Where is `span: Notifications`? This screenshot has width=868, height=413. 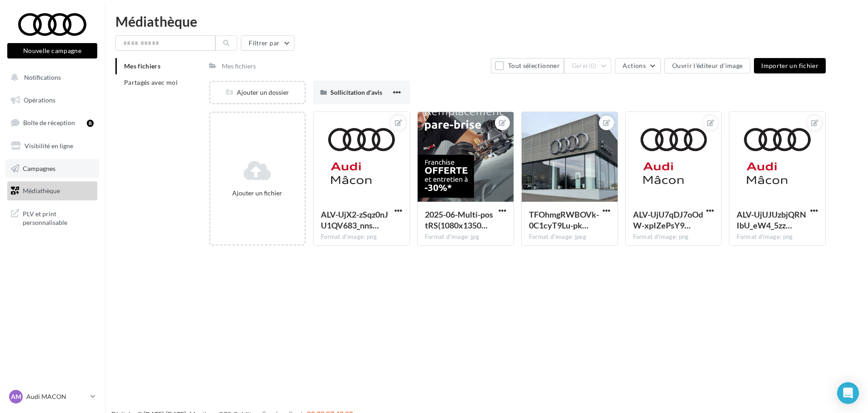 span: Notifications is located at coordinates (42, 77).